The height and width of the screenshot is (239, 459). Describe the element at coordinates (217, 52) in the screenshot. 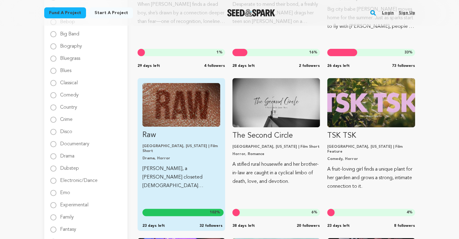

I see `span: 1` at that location.